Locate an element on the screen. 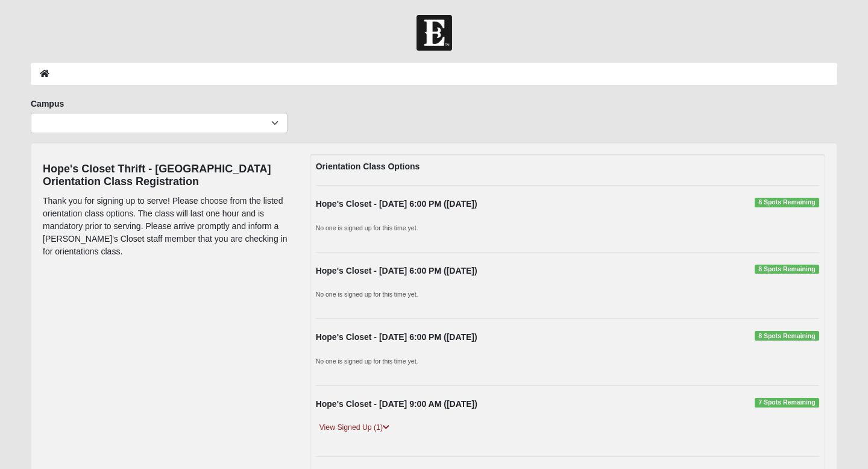 This screenshot has width=868, height=469. label: Campus is located at coordinates (47, 104).